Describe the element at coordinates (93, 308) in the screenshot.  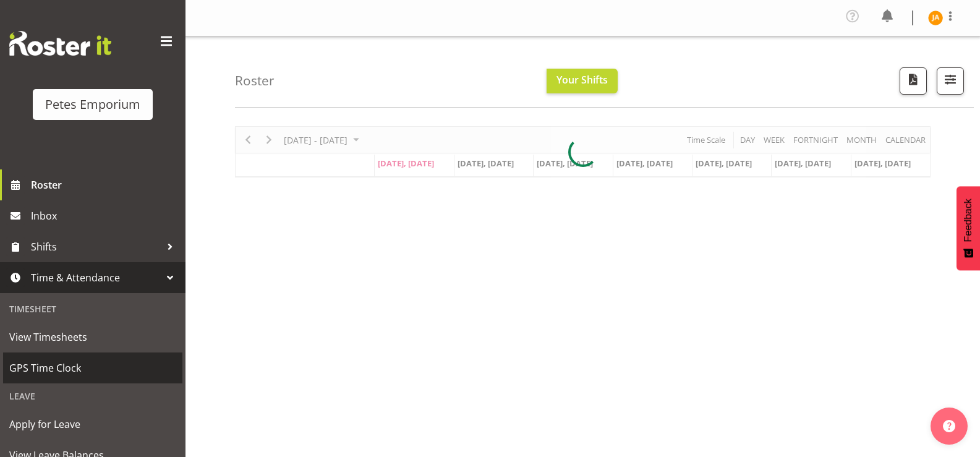
I see `div: Timesheet` at that location.